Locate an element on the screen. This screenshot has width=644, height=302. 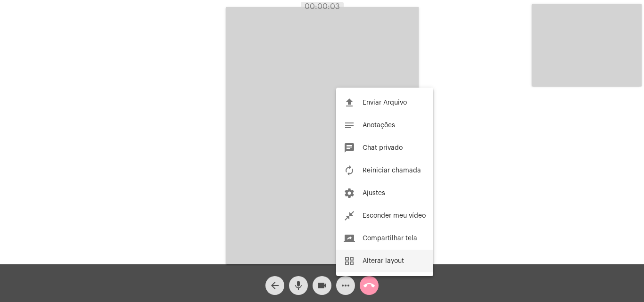
mat-icon: screen_share is located at coordinates (349, 238).